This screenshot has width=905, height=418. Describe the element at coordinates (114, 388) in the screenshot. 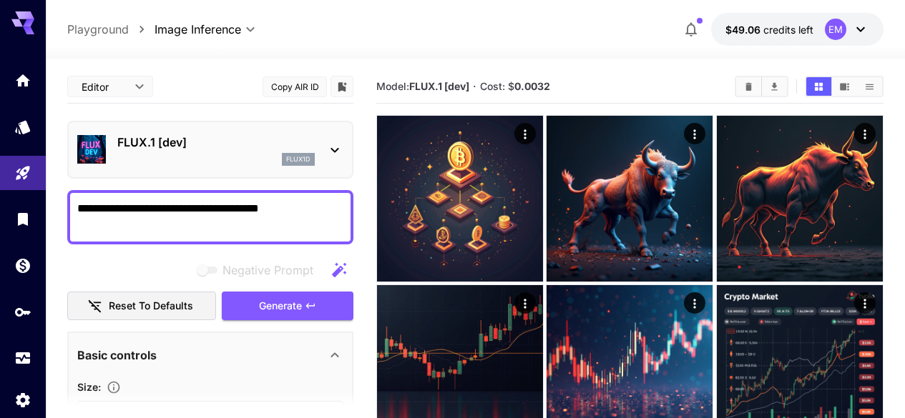

I see `button: Adjust the dimensions of the generated image by specifying its width and height in pixels, or sel...` at that location.